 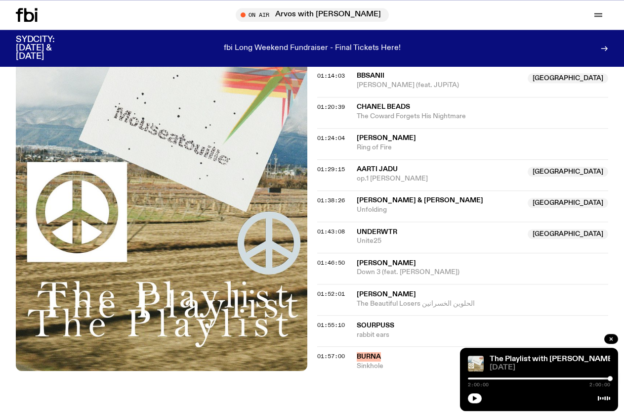 I want to click on span: sourpuss, so click(x=376, y=325).